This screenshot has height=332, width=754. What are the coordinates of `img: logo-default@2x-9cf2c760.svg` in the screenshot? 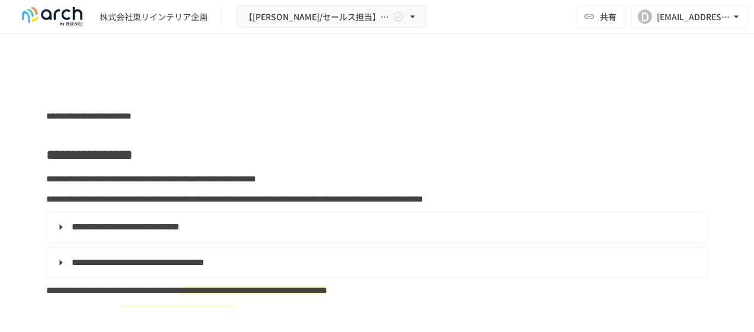 It's located at (52, 17).